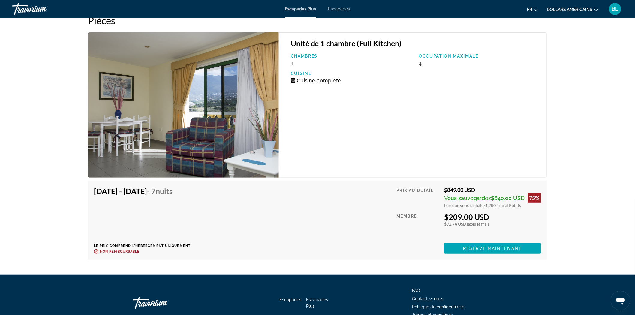 This screenshot has height=315, width=635. Describe the element at coordinates (160, 191) in the screenshot. I see `span: - 7` at that location.